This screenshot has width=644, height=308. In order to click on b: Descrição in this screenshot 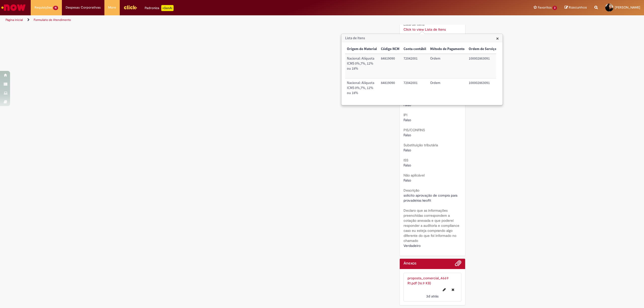, I will do `click(411, 190)`.